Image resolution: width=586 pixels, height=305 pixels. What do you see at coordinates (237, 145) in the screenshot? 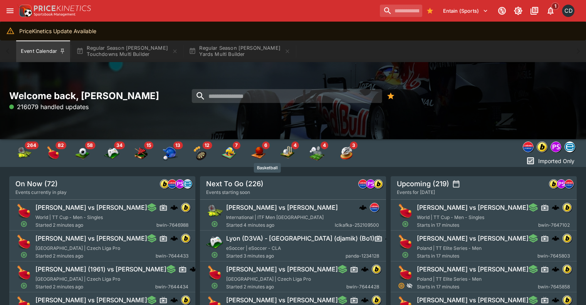
I see `span: 7` at bounding box center [237, 145].